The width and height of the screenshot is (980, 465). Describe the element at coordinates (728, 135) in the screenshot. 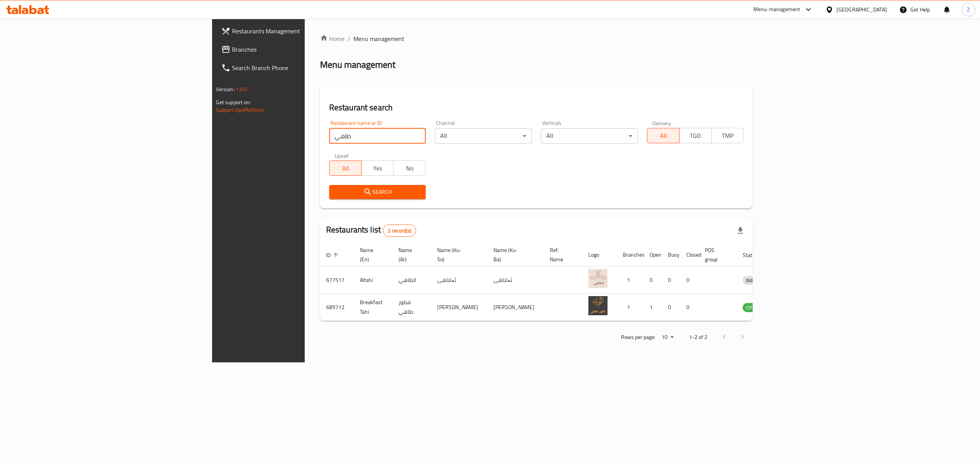

I see `span: TMP` at that location.